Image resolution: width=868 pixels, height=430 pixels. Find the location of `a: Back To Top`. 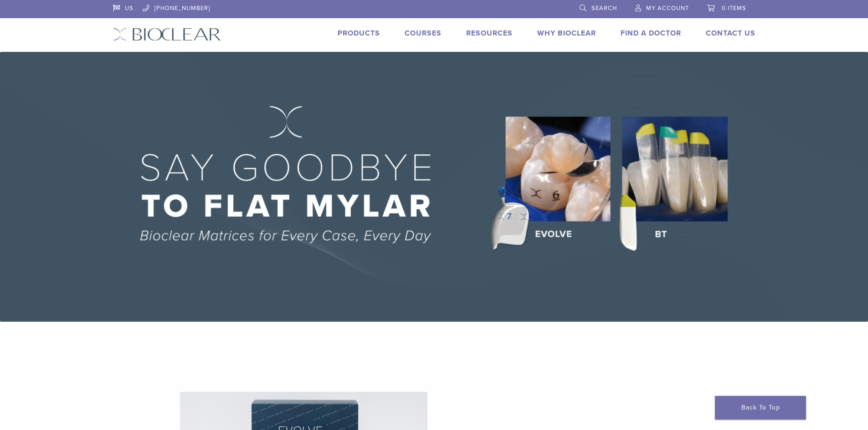

a: Back To Top is located at coordinates (760, 408).